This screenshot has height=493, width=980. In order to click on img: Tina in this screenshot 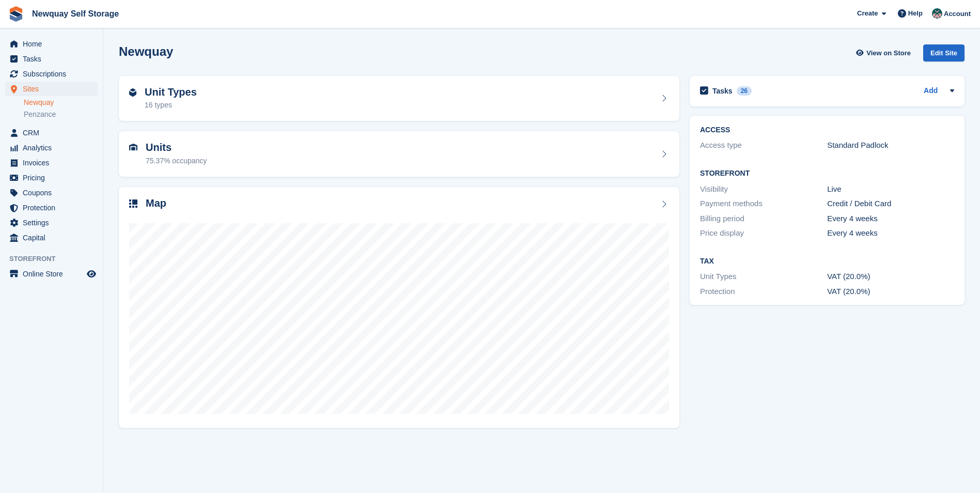, I will do `click(936, 13)`.